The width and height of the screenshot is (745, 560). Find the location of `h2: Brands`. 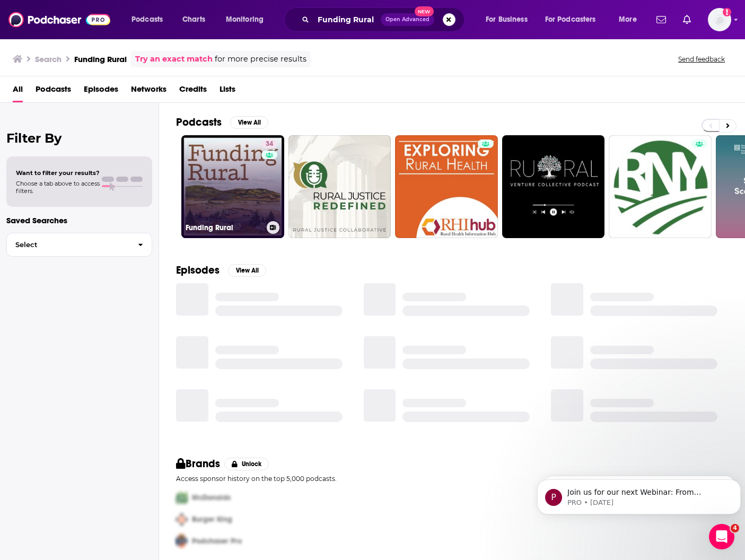

h2: Brands is located at coordinates (198, 464).